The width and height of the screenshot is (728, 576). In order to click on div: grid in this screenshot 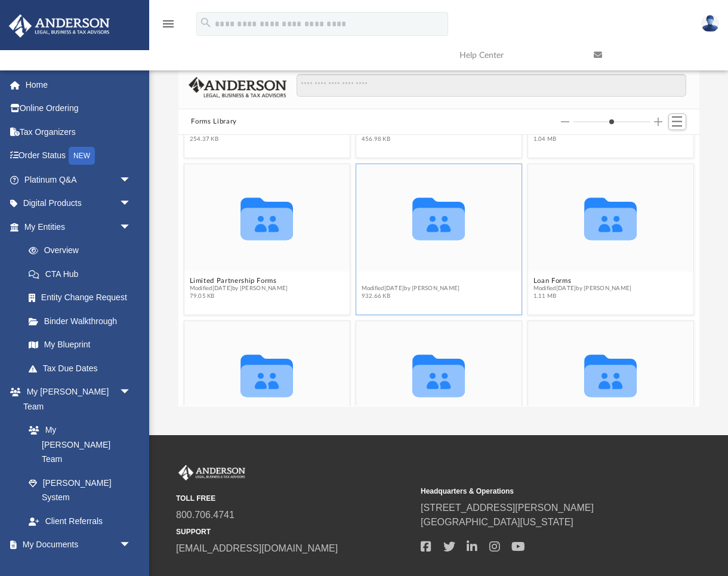, I will do `click(439, 271)`.